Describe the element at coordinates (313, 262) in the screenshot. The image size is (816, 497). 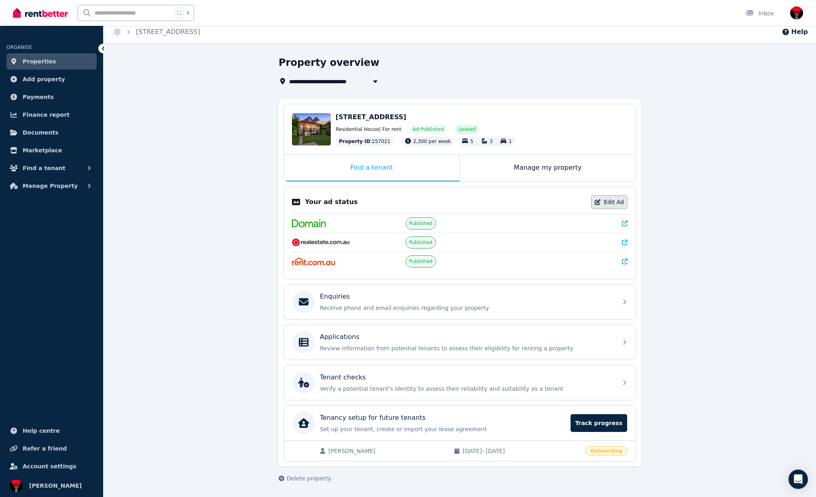
I see `img: Rent.com.au` at that location.